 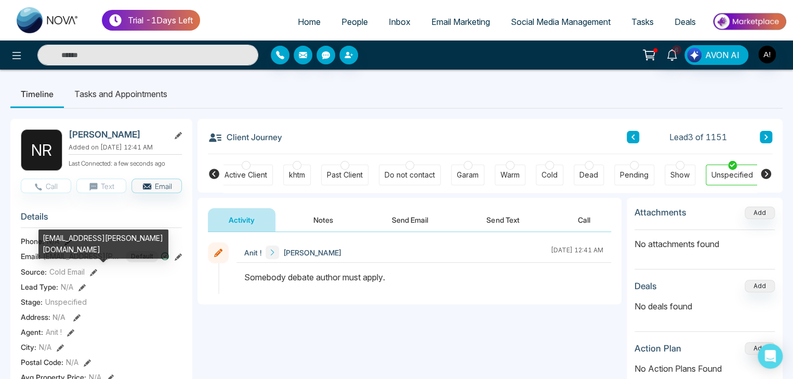 I want to click on a: People, so click(x=354, y=22).